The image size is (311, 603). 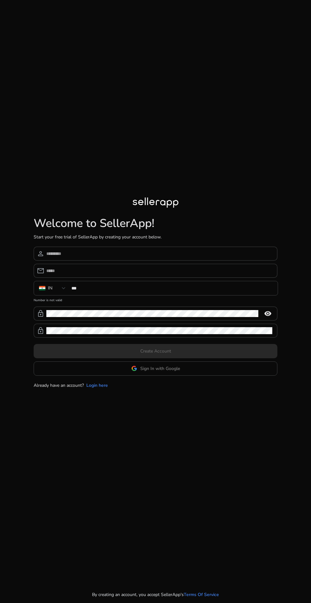 What do you see at coordinates (201, 594) in the screenshot?
I see `a: Terms Of Service` at bounding box center [201, 594].